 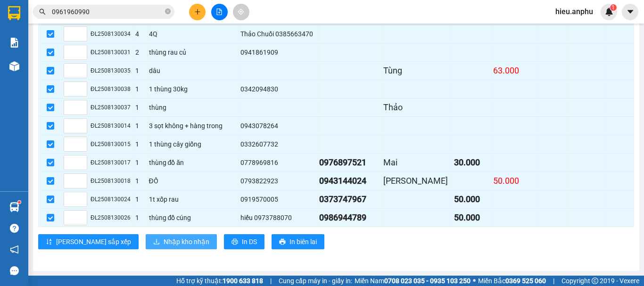 What do you see at coordinates (49, 242) in the screenshot?
I see `span: sort-ascending` at bounding box center [49, 242].